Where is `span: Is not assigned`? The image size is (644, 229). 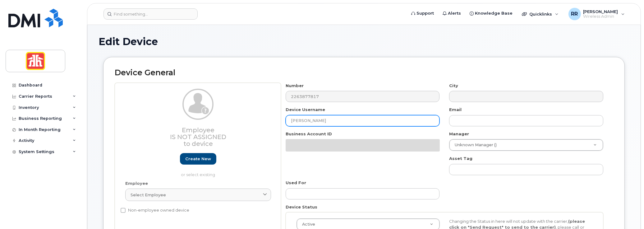
span: Is not assigned is located at coordinates (197, 136).